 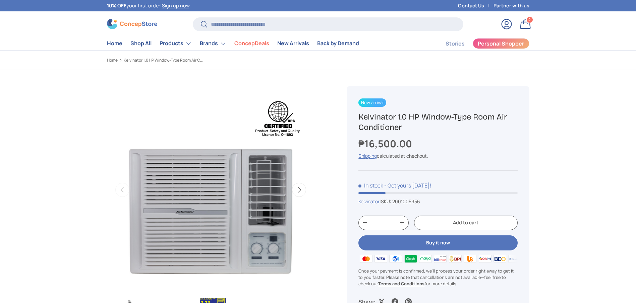 What do you see at coordinates (501, 44) in the screenshot?
I see `span: Personal Shopper` at bounding box center [501, 44].